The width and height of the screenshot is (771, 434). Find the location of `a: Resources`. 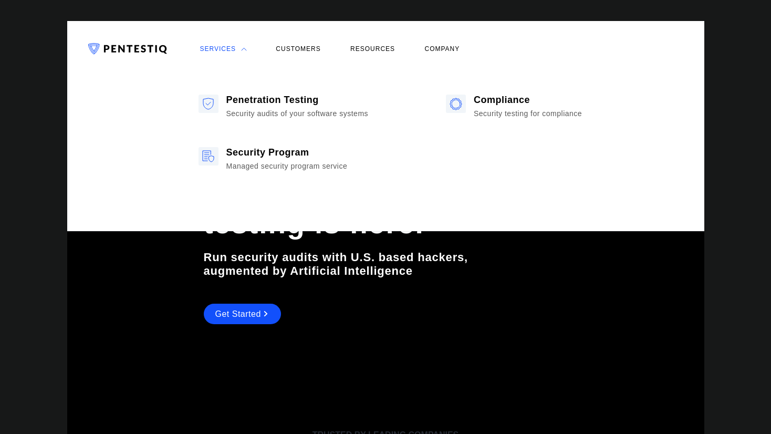

a: Resources is located at coordinates (372, 49).